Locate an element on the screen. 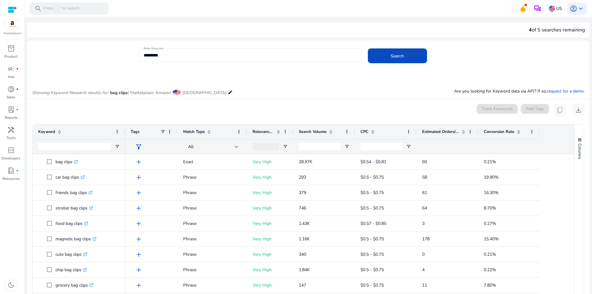 The height and width of the screenshot is (294, 592). span: 0.21% is located at coordinates (490, 254).